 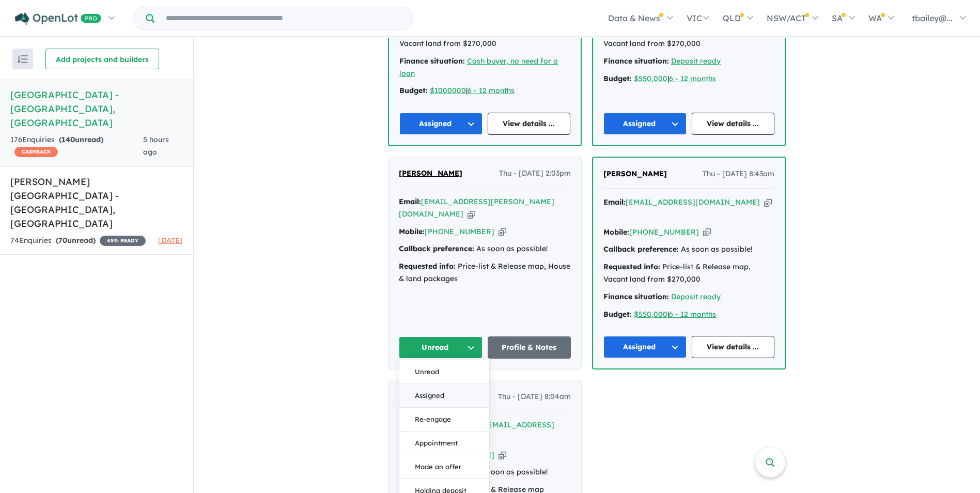 I want to click on div: 74 Enquir ies, so click(x=78, y=241).